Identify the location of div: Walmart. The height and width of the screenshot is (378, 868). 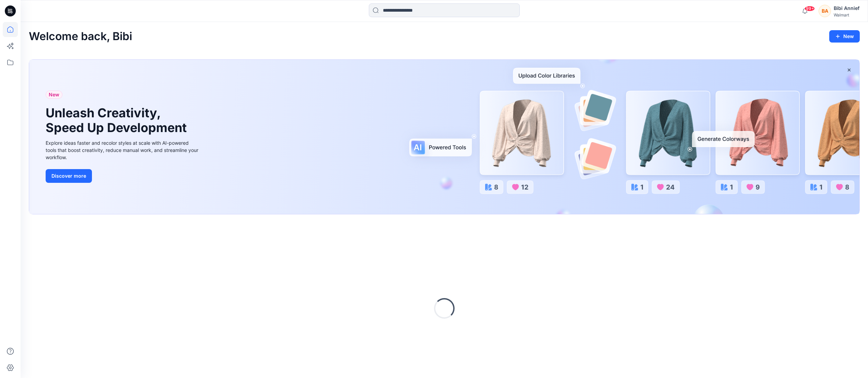
(846, 15).